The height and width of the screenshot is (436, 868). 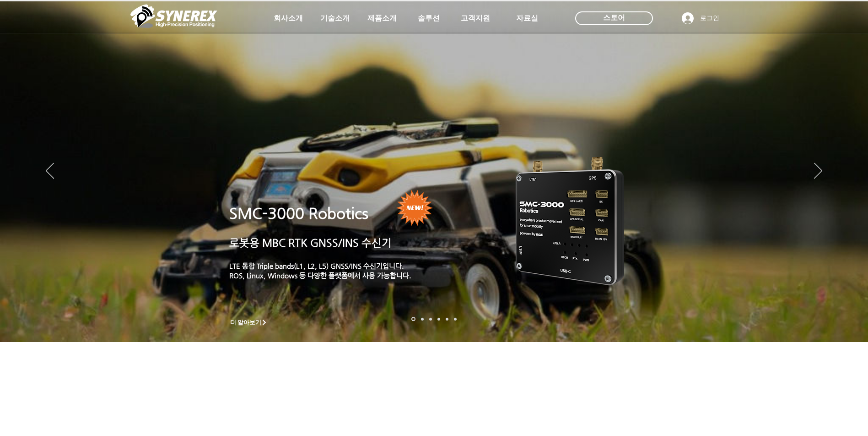 What do you see at coordinates (700, 18) in the screenshot?
I see `button: 로그인` at bounding box center [700, 18].